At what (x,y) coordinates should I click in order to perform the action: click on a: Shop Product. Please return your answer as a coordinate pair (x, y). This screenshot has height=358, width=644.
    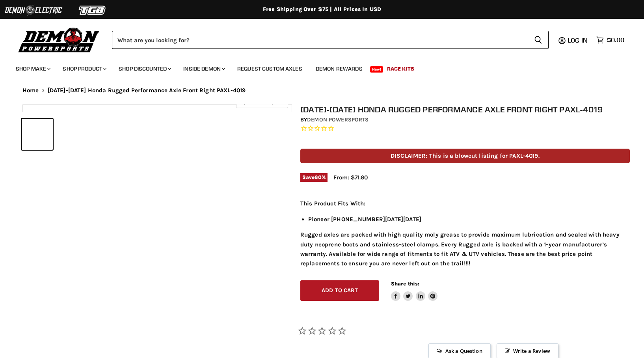
    Looking at the image, I should click on (84, 68).